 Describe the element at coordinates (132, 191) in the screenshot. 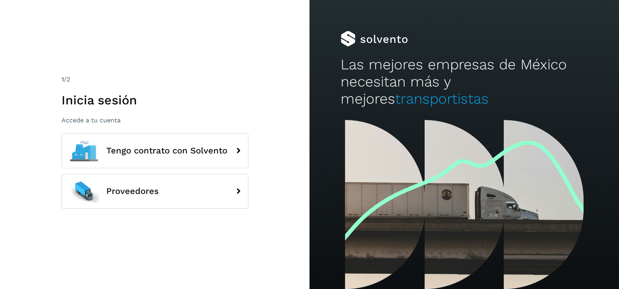

I see `span: Proveedores` at that location.